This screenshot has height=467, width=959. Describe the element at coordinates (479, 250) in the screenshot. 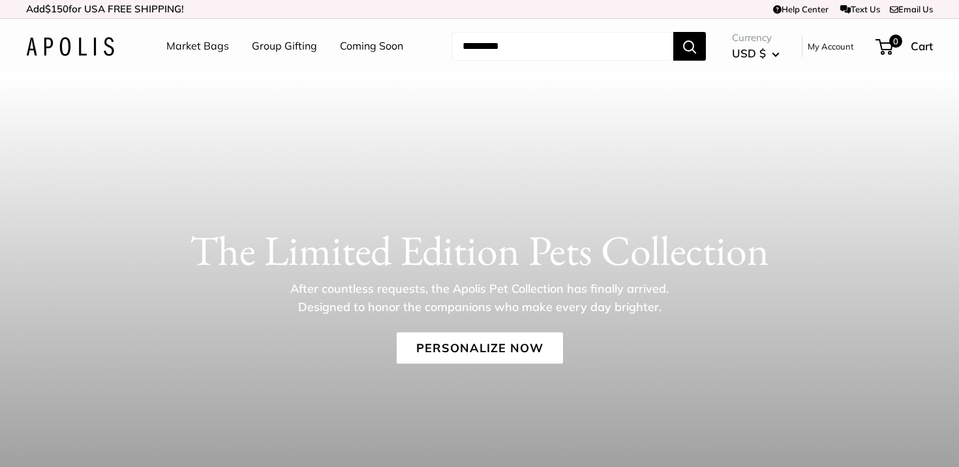

I see `h1: The Limited Edition Pets Collection` at that location.